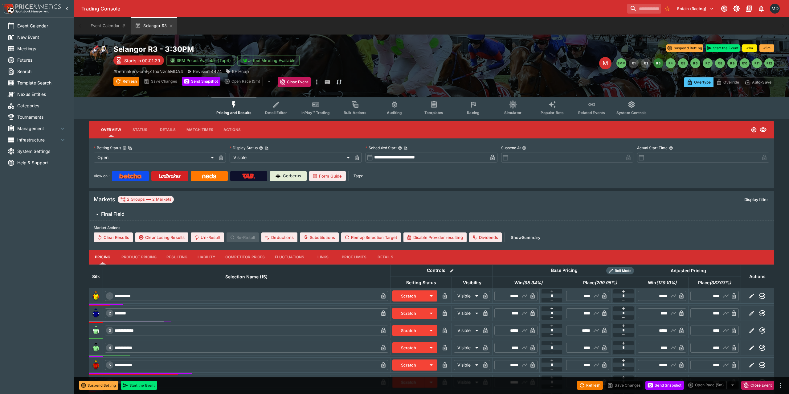  What do you see at coordinates (101, 176) in the screenshot?
I see `label: View on :` at bounding box center [101, 176].